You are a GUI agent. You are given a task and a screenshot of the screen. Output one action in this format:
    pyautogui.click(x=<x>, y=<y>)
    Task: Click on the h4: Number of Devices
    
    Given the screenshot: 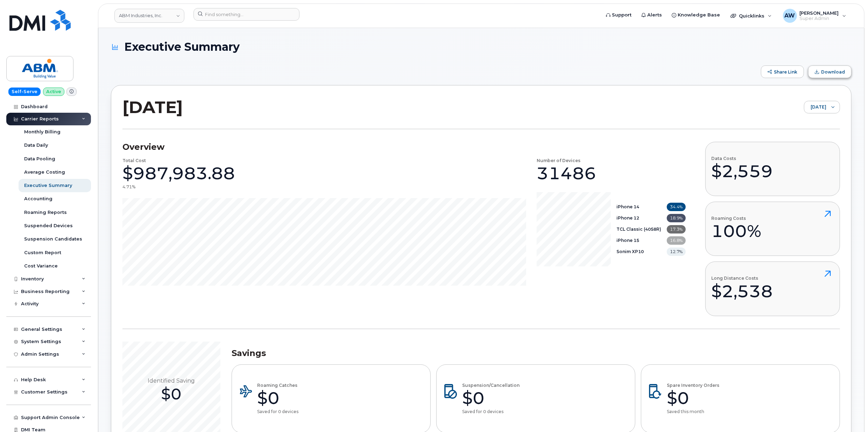 What is the action you would take?
    pyautogui.click(x=558, y=160)
    